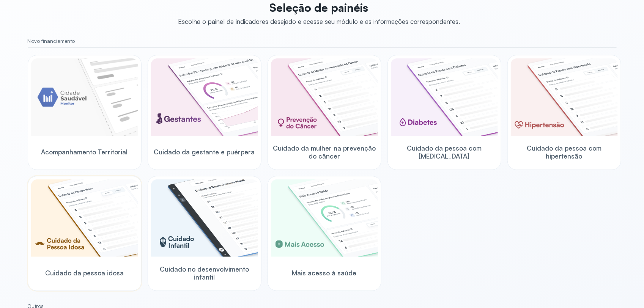 The width and height of the screenshot is (644, 308). Describe the element at coordinates (324, 152) in the screenshot. I see `span: Cuidado da mulher na prevenção do câncer` at that location.